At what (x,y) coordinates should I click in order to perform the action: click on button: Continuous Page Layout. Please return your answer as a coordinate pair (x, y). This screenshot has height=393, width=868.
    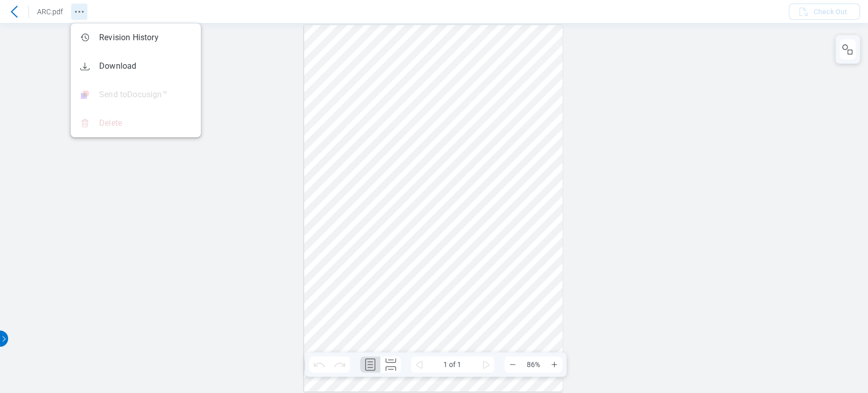
    Looking at the image, I should click on (391, 364).